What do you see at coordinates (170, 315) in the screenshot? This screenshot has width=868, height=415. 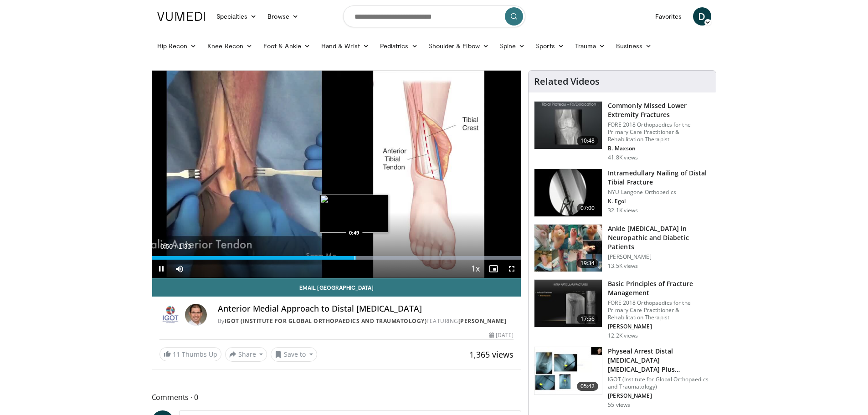 I see `img: IGOT (Institute for Global Orthopaedics and Traumatology)` at bounding box center [170, 315].